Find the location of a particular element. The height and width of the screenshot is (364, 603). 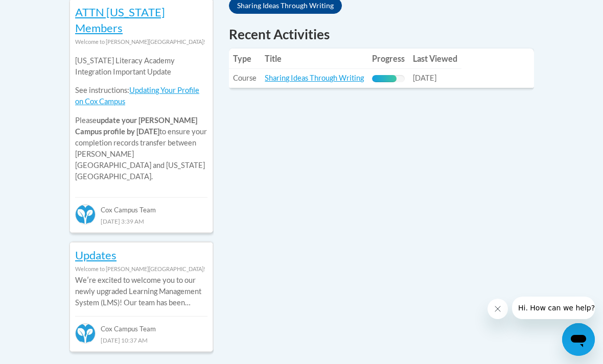

p: Weʹre excited to welcome you to our newly upgraded Learning Management System (LMS)! Our team has... is located at coordinates (141, 291).